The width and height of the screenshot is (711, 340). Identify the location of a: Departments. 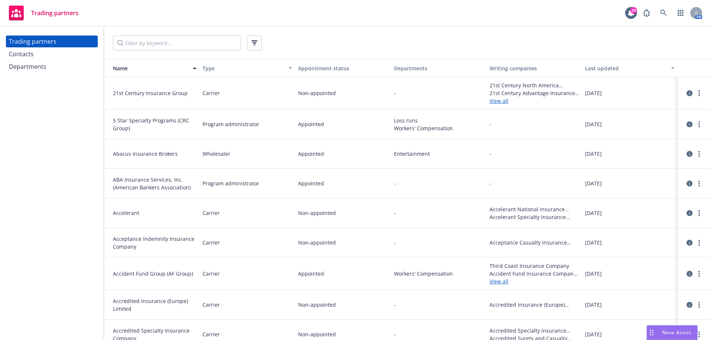
(52, 67).